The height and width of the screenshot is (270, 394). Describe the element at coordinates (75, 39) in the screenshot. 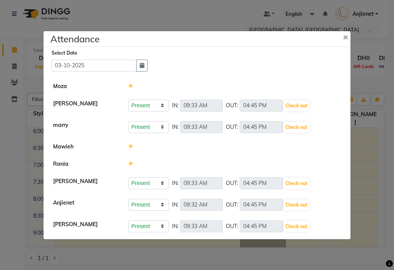

I see `h4: Attendance` at that location.